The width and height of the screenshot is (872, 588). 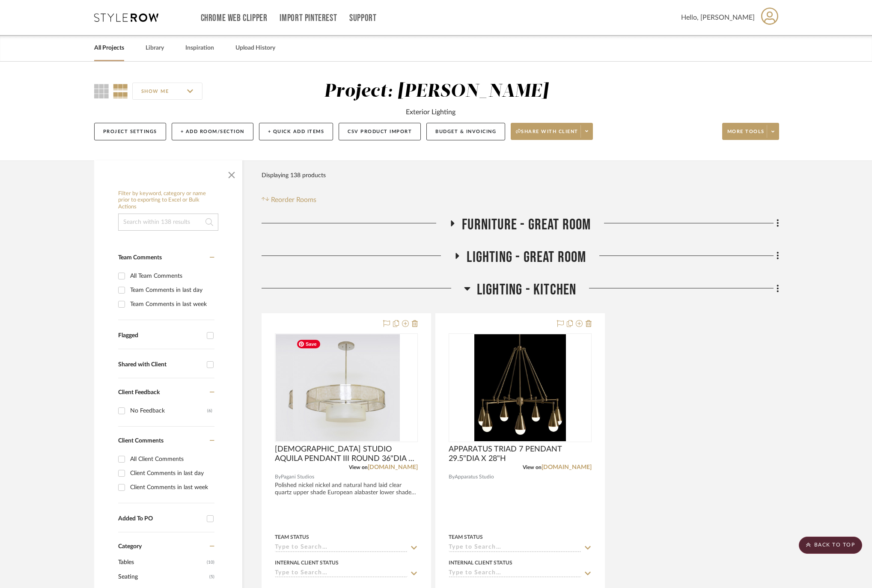 I want to click on span: LIGHTING - GREAT ROOM, so click(x=526, y=257).